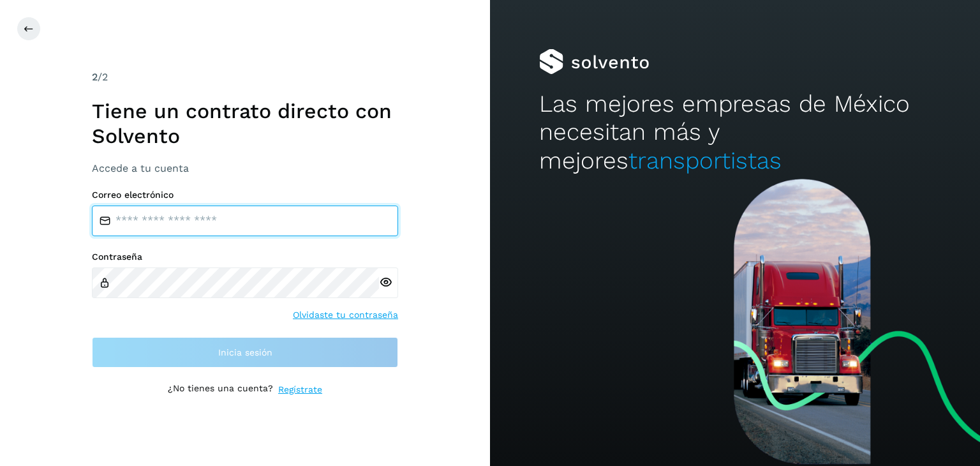 This screenshot has width=980, height=466. I want to click on h3: Accede a tu cuenta, so click(245, 168).